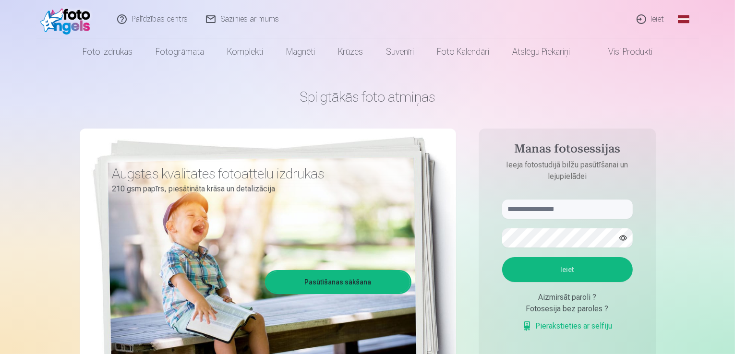 This screenshot has height=354, width=735. What do you see at coordinates (567, 326) in the screenshot?
I see `a: Pierakstieties ar selfiju` at bounding box center [567, 326].